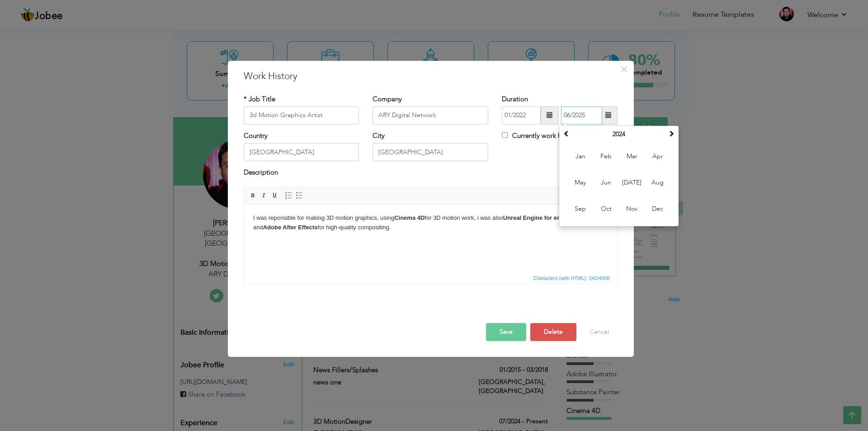  What do you see at coordinates (580, 183) in the screenshot?
I see `span: May` at bounding box center [580, 183].